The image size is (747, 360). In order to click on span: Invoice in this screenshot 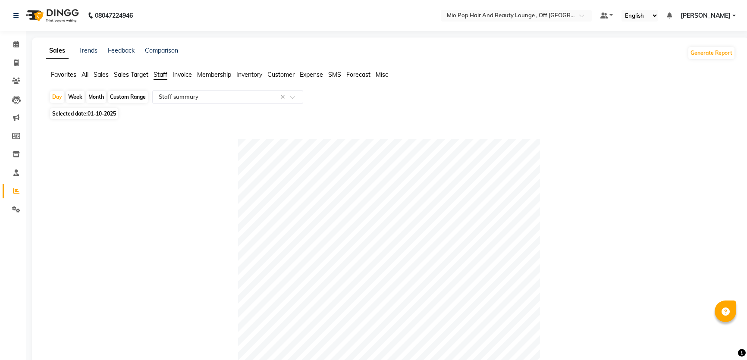, I will do `click(182, 75)`.